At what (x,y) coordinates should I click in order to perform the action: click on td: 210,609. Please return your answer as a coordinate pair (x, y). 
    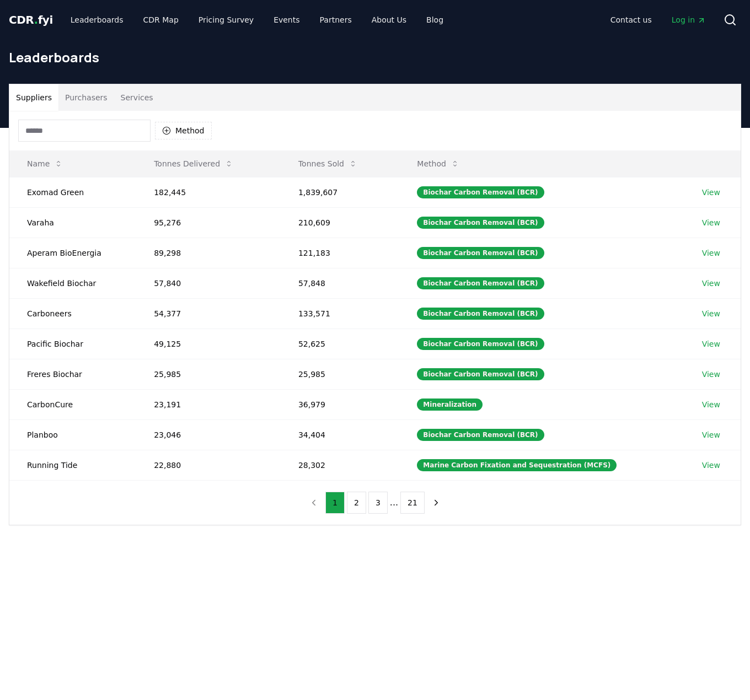
    Looking at the image, I should click on (340, 222).